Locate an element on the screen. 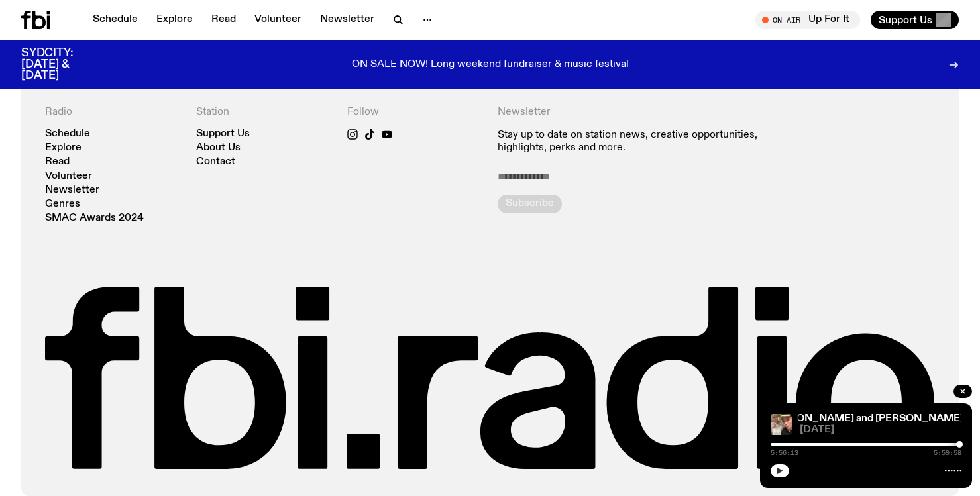  span: 5:59:58 is located at coordinates (948, 453).